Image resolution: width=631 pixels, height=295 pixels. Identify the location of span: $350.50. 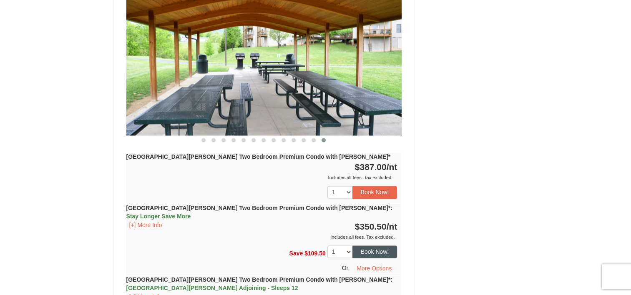
(371, 227).